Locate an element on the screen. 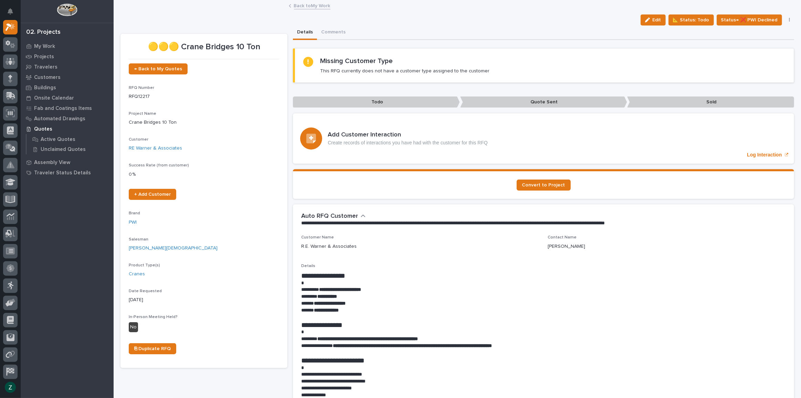 The height and width of the screenshot is (398, 801). p: Automated Drawings is located at coordinates (60, 119).